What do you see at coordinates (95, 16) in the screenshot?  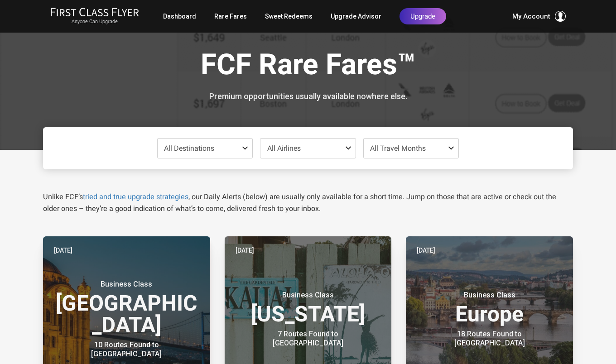 I see `a: First Class FlyerAnyone Can Upgrade` at bounding box center [95, 16].